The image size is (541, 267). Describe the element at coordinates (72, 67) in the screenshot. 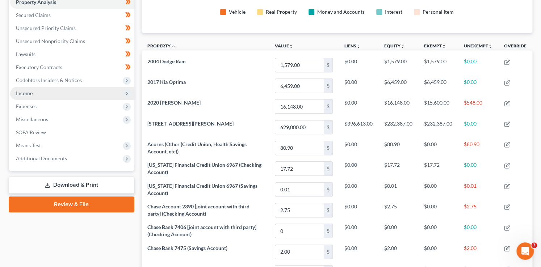

I see `a: Executory Contracts` at that location.